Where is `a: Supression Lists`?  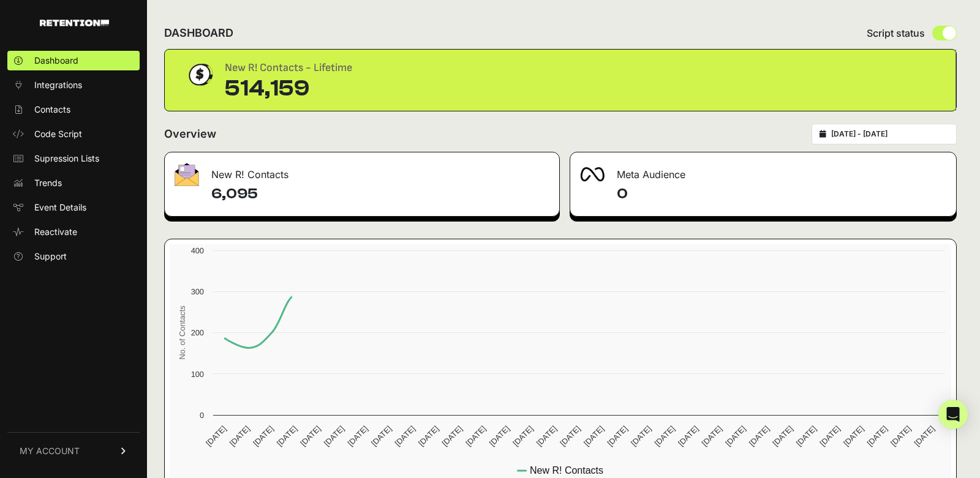 a: Supression Lists is located at coordinates (74, 158).